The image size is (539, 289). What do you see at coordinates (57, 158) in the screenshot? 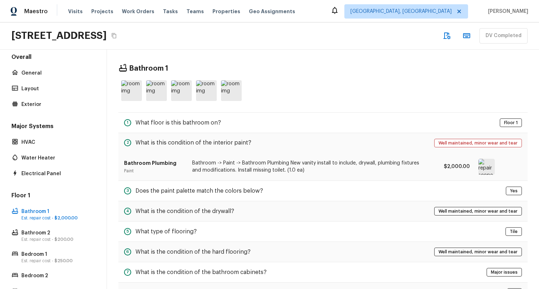
I see `p: Water Heater` at bounding box center [57, 158].